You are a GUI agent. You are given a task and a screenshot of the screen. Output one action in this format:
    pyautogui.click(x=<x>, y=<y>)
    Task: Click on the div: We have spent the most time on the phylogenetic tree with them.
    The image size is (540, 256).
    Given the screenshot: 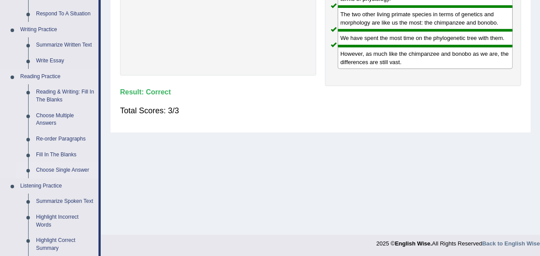 What is the action you would take?
    pyautogui.click(x=425, y=38)
    